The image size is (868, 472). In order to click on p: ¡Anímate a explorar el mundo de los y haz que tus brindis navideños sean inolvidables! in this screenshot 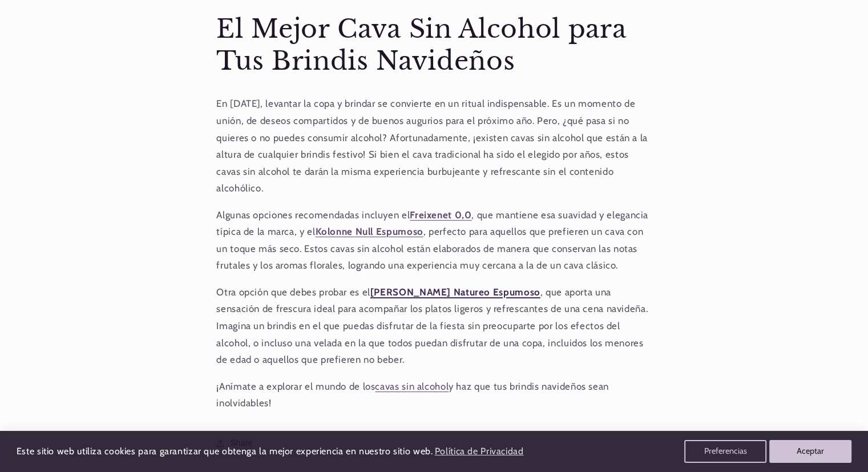, I will do `click(434, 395)`.